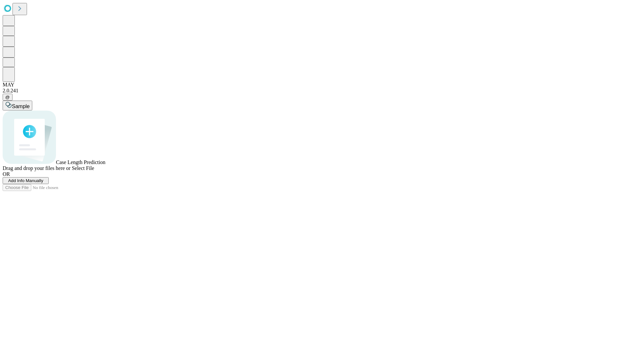 This screenshot has width=632, height=355. Describe the element at coordinates (21, 106) in the screenshot. I see `span: Sample` at that location.